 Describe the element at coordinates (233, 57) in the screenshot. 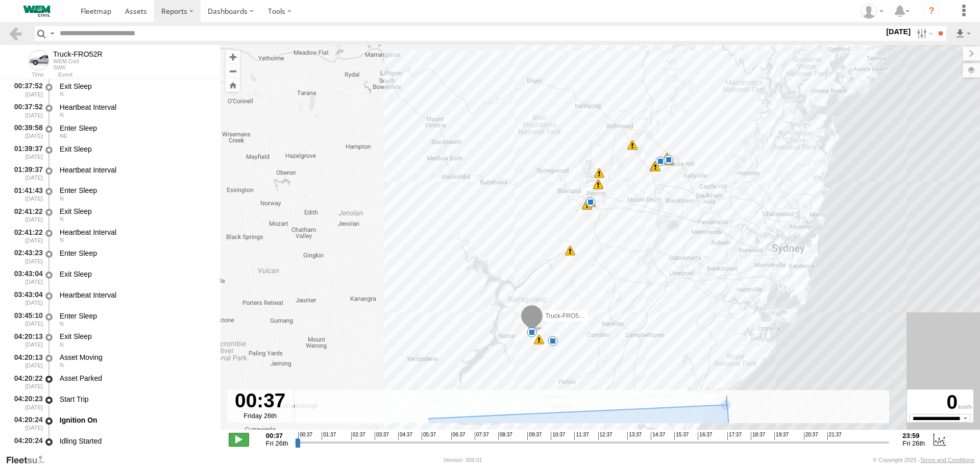

I see `button: Zoom in` at that location.